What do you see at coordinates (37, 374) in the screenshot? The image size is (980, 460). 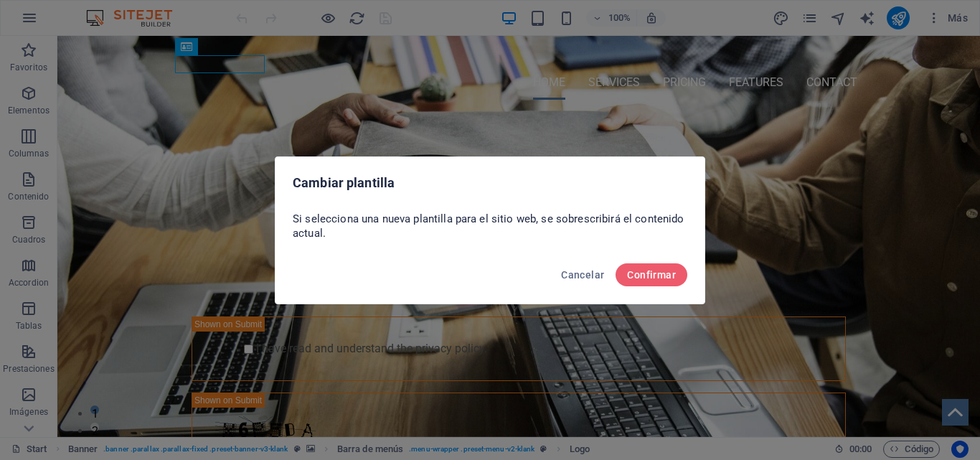 I see `button: 1` at bounding box center [37, 374].